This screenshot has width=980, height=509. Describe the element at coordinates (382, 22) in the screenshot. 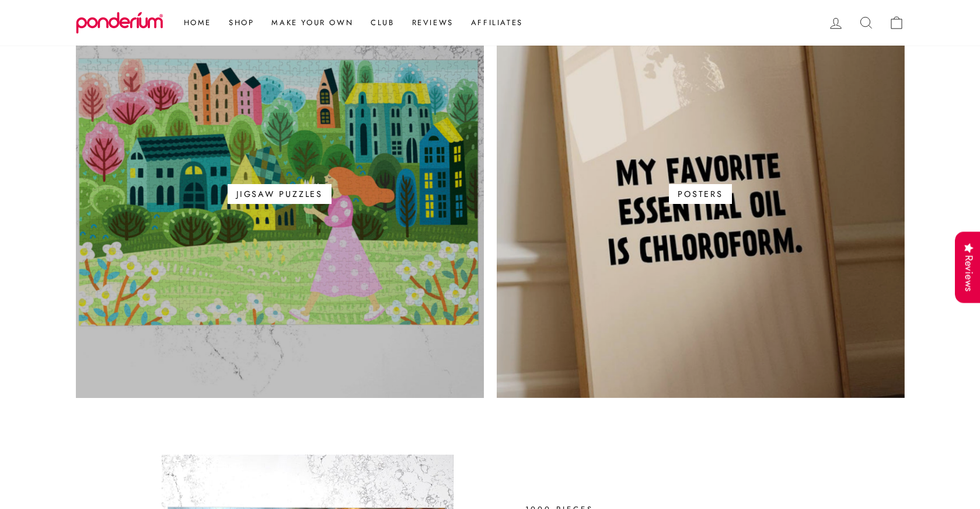

I see `a: Club` at that location.